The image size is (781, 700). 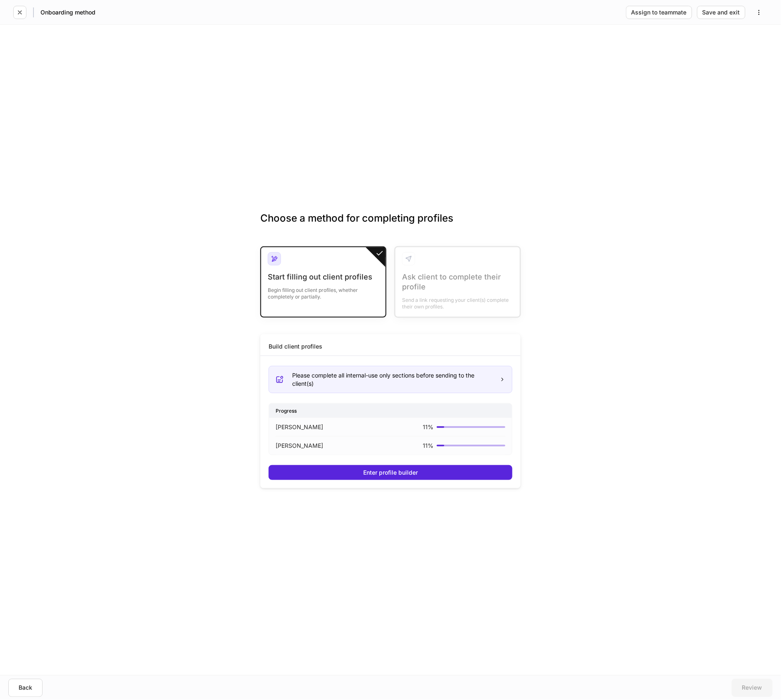 I want to click on h5: Onboarding method, so click(x=68, y=13).